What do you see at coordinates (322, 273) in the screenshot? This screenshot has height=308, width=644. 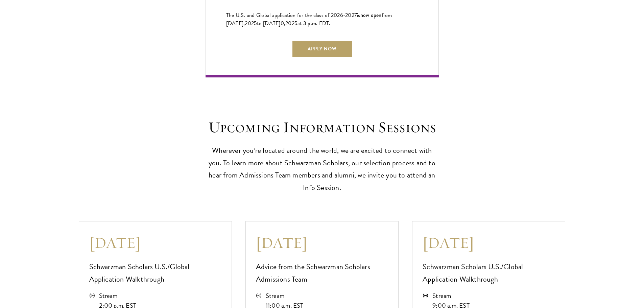 I see `p: Advice from the Schwarzman Scholars Admissions Team` at bounding box center [322, 273].